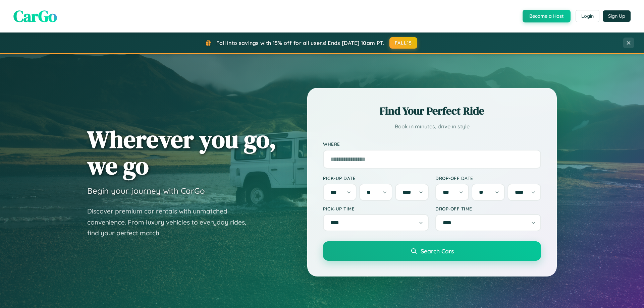 The image size is (644, 308). What do you see at coordinates (375, 178) in the screenshot?
I see `label: Pick-up Date` at bounding box center [375, 178].